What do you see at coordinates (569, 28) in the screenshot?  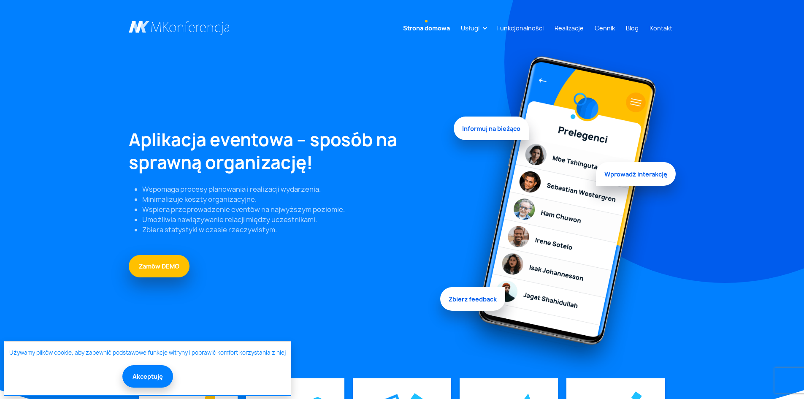 I see `a: Realizacje` at bounding box center [569, 28].